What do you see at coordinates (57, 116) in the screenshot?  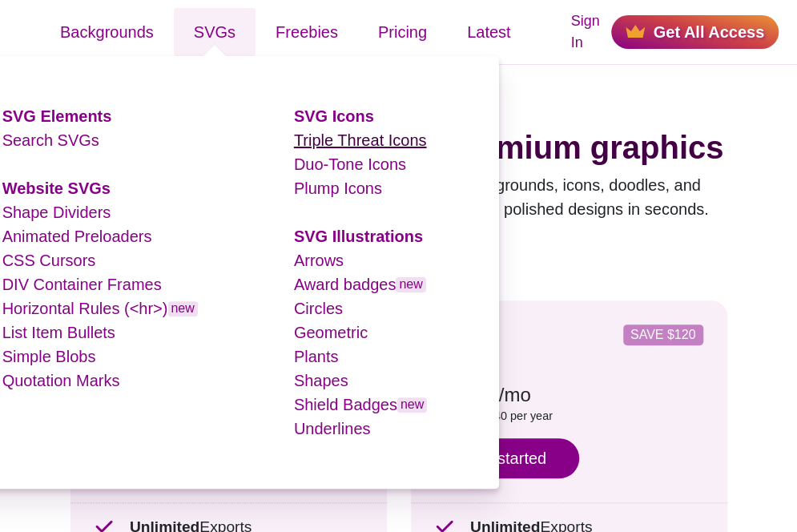 I see `strong: SVG Elements` at bounding box center [57, 116].